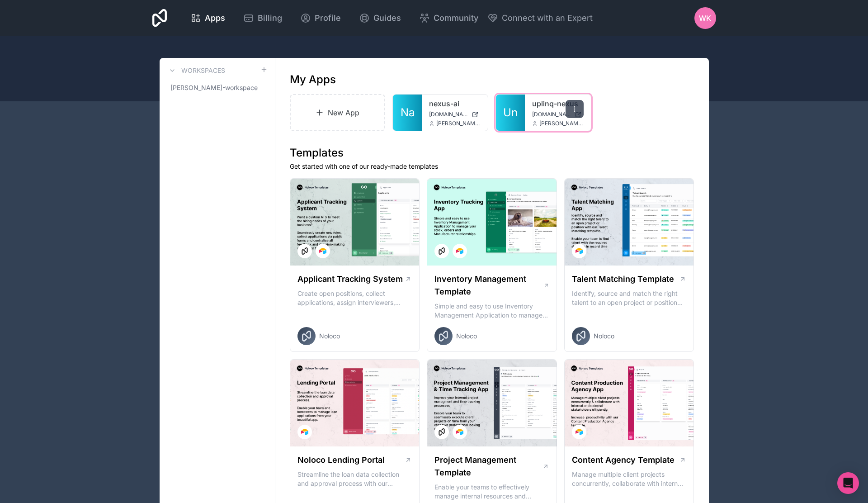 This screenshot has width=868, height=503. I want to click on h3: Workspaces, so click(204, 70).